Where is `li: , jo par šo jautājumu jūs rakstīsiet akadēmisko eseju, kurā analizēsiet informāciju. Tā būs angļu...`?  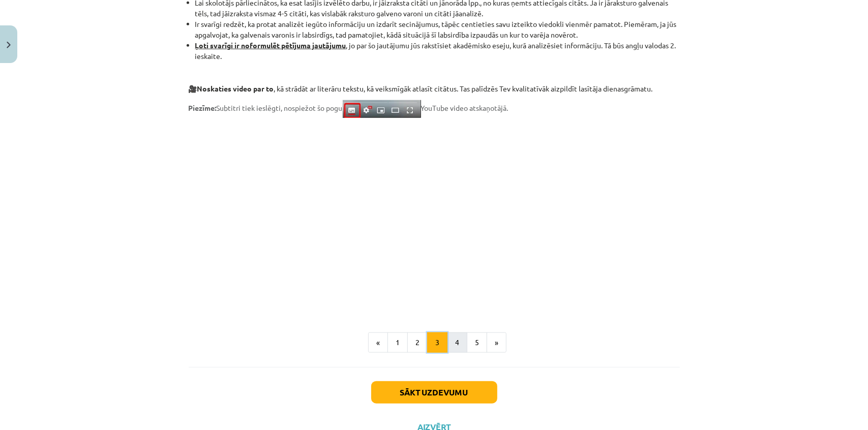 li: , jo par šo jautājumu jūs rakstīsiet akadēmisko eseju, kurā analizēsiet informāciju. Tā būs angļu... is located at coordinates (437, 51).